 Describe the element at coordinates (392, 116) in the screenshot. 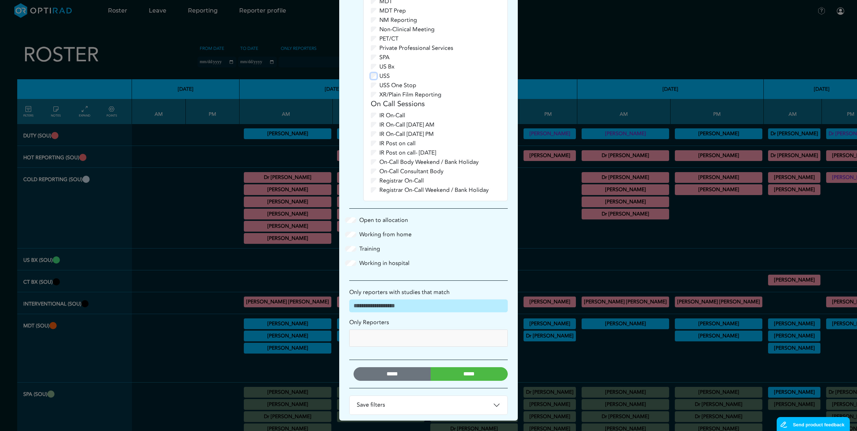

I see `label: IR On-Call` at that location.